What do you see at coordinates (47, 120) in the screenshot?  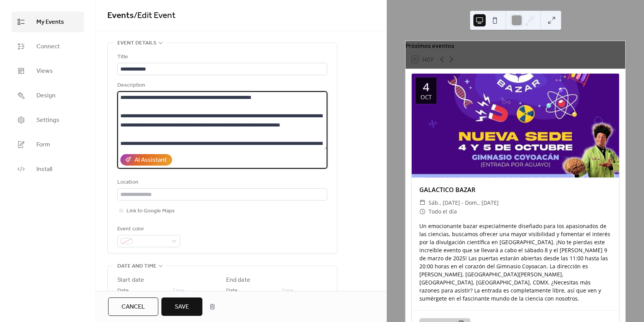 I see `a: Settings` at bounding box center [47, 120].